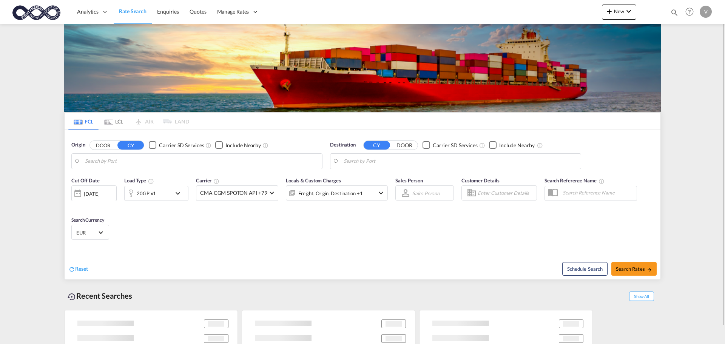  What do you see at coordinates (234, 193) in the screenshot?
I see `span: CMA CGM SPOTON API +79` at bounding box center [234, 193].